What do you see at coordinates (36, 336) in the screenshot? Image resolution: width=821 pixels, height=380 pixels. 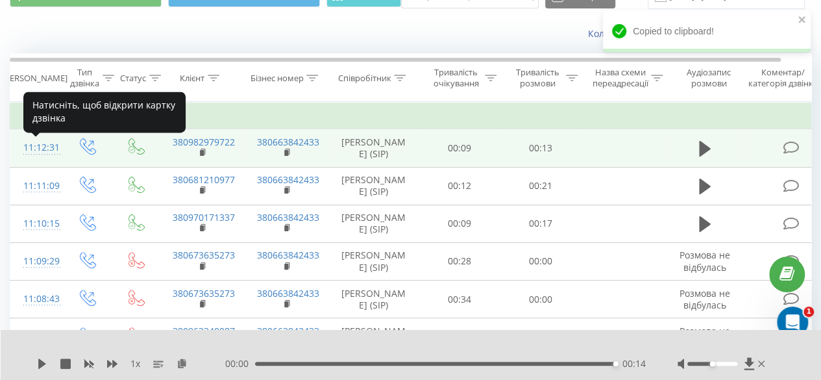 I see `div: 11:08:08` at bounding box center [36, 336].